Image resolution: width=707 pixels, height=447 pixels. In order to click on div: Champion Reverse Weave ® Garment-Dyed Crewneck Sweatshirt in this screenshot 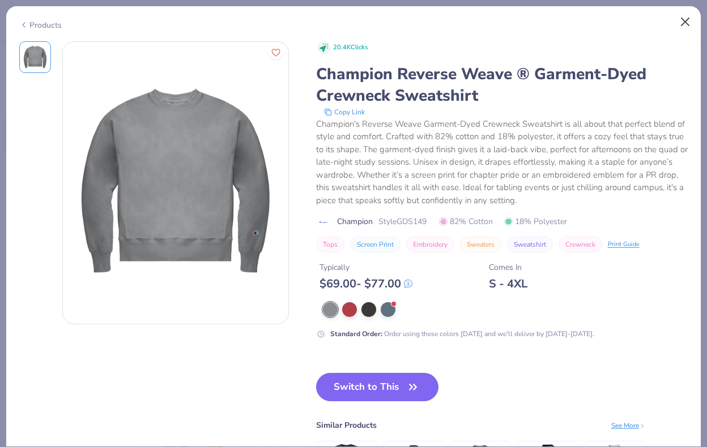, I will do `click(502, 85)`.